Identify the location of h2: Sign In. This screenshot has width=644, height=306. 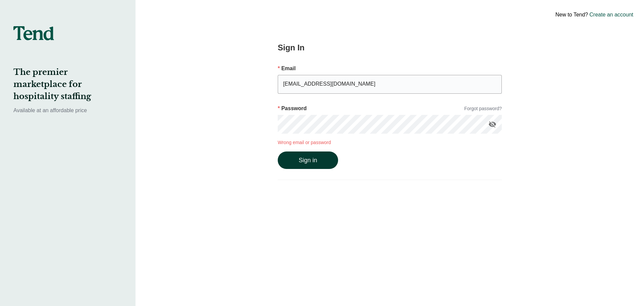
(390, 48).